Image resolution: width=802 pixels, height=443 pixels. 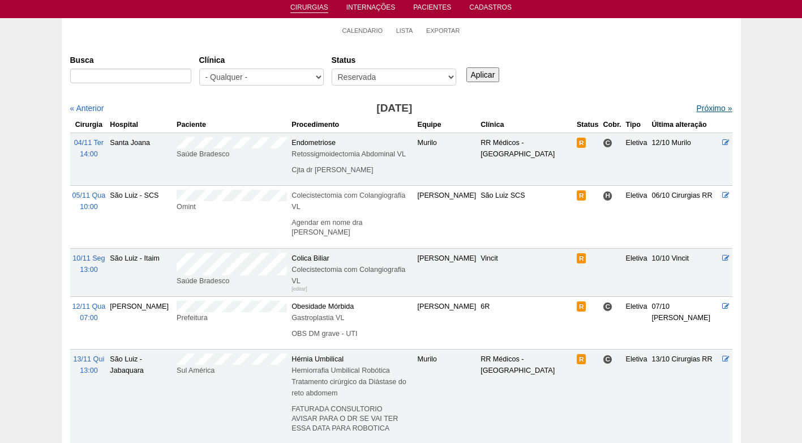 I want to click on a: « Anterior, so click(x=87, y=108).